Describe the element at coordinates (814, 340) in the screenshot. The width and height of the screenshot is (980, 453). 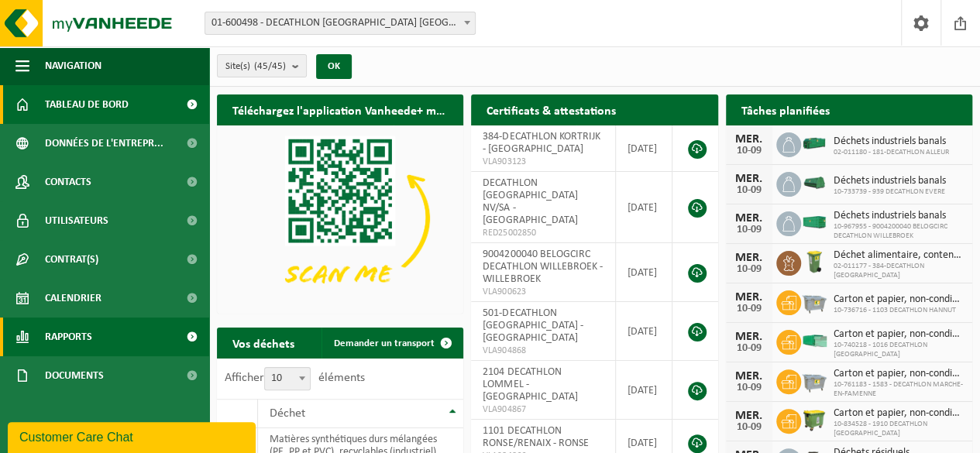
I see `img: HK-XP-30-GN-00` at that location.